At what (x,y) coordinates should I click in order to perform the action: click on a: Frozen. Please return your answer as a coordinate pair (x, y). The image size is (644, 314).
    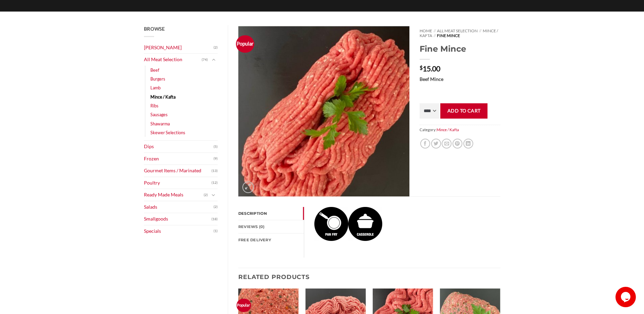
    Looking at the image, I should click on (179, 159).